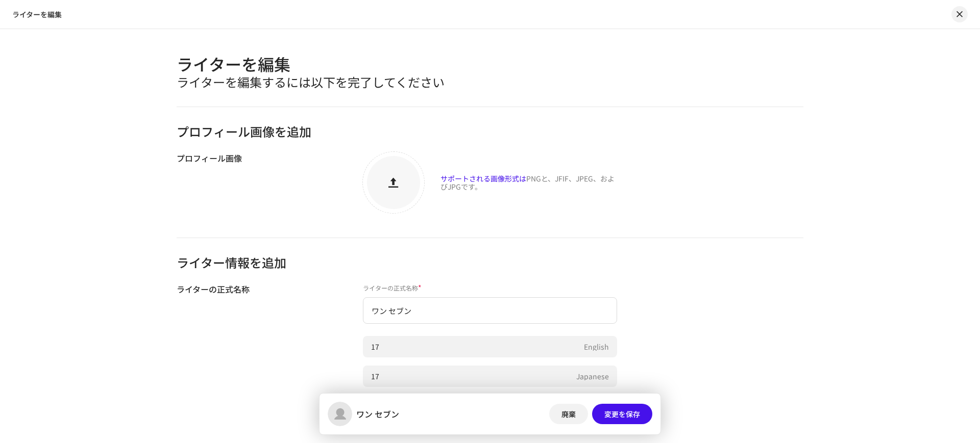  I want to click on div: サポートされる画像形式は, so click(528, 182).